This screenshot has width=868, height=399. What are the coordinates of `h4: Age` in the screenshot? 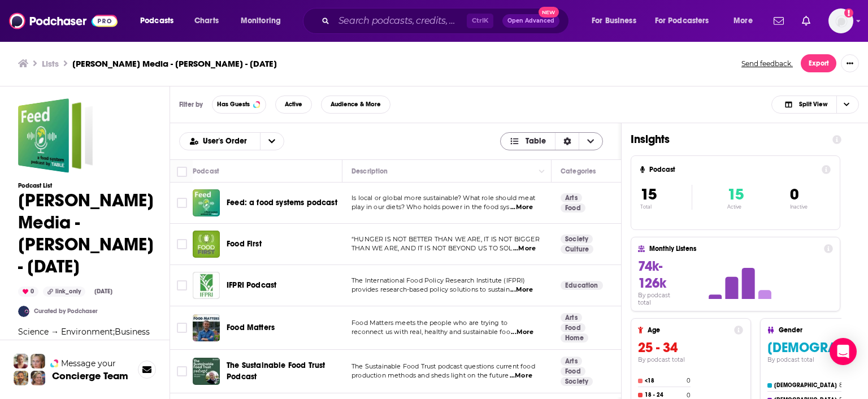 It's located at (689, 330).